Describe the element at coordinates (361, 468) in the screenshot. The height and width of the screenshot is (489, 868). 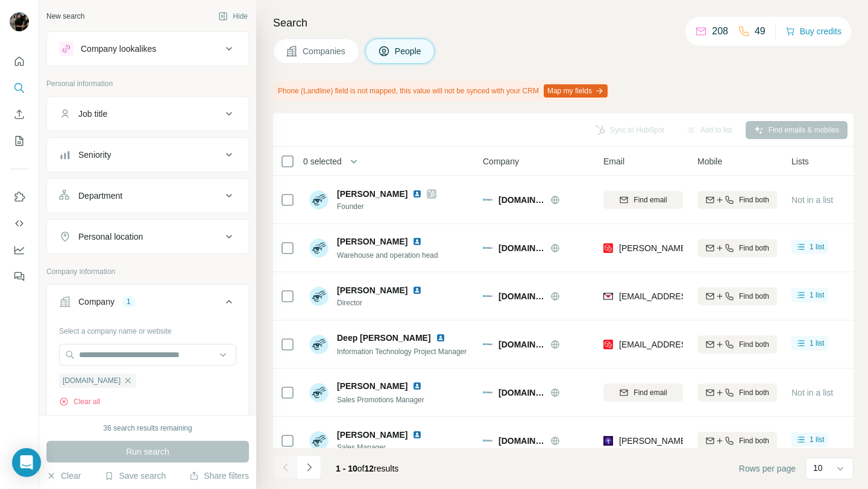
I see `span: of` at that location.